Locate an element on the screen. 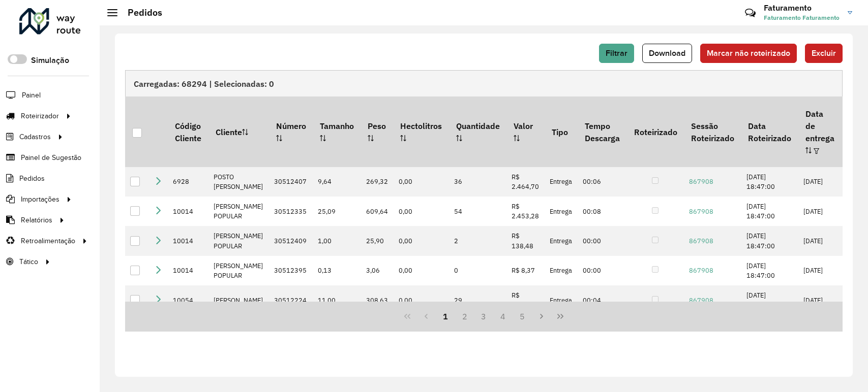 The width and height of the screenshot is (868, 392). th: Hectolitros is located at coordinates (421, 132).